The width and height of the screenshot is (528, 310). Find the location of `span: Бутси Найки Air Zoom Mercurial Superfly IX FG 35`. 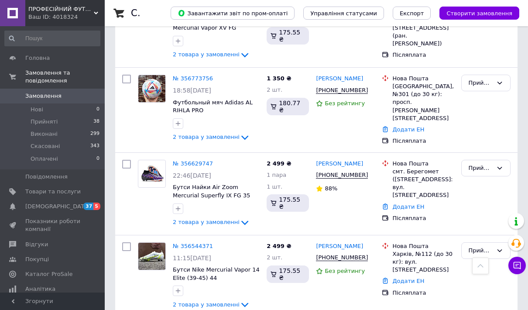

span: Бутси Найки Air Zoom Mercurial Superfly IX FG 35 is located at coordinates (212, 191).